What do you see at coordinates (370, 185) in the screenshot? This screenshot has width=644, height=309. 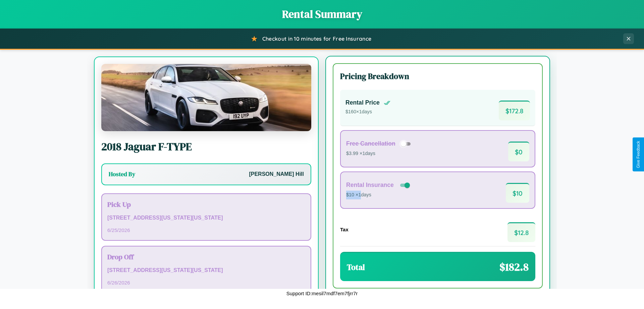 I see `h4: Rental Insurance` at bounding box center [370, 185].